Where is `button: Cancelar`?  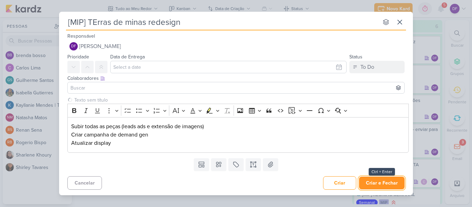 button: Cancelar is located at coordinates (85, 183).